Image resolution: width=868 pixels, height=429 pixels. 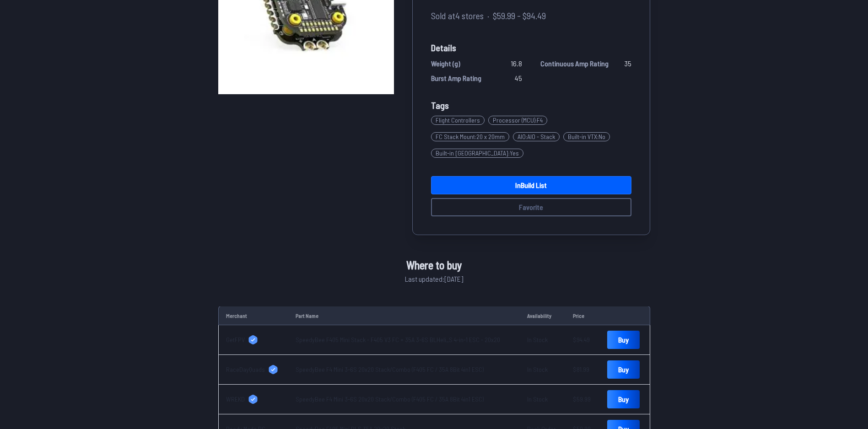 What do you see at coordinates (516, 64) in the screenshot?
I see `span: 16.8` at bounding box center [516, 64].